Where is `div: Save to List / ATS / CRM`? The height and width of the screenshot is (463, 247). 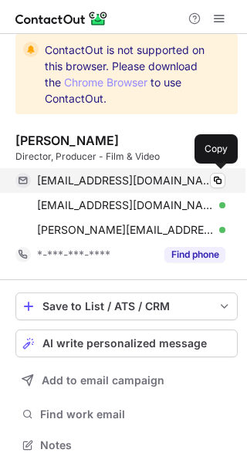
div: Save to List / ATS / CRM is located at coordinates (127, 306).